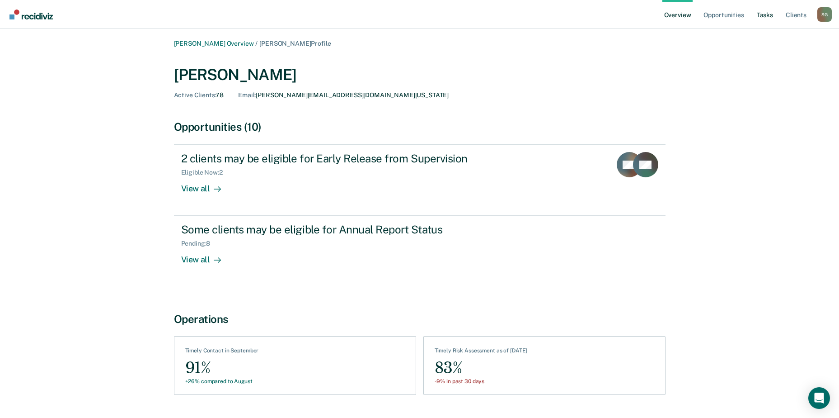 Image resolution: width=839 pixels, height=418 pixels. I want to click on span: Active Clients :, so click(195, 95).